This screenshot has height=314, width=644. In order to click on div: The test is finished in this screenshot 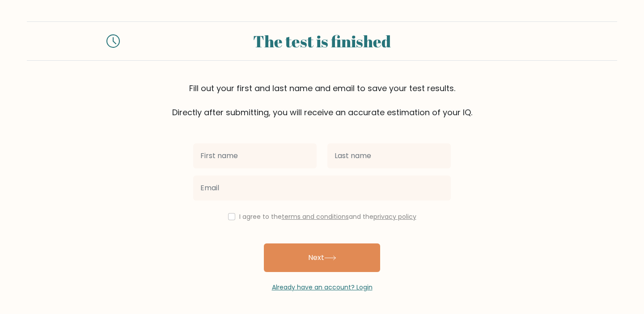, I will do `click(322, 41)`.